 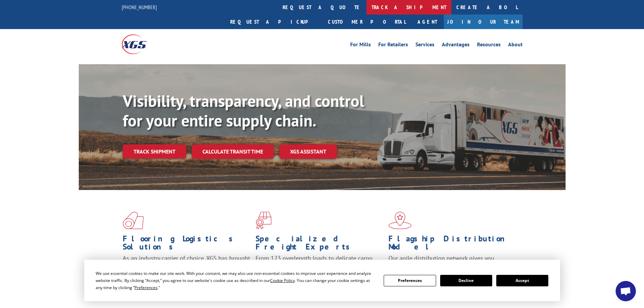 What do you see at coordinates (236, 280) in the screenshot?
I see `div: We use essential cookies to make our site work. With your consent, we may also use non-essential ...` at bounding box center [236, 280].